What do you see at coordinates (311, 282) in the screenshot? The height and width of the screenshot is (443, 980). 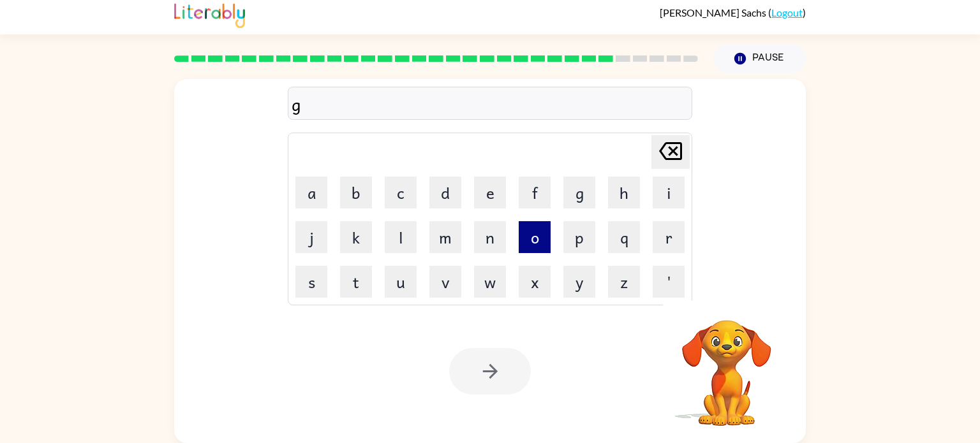 I see `button: s` at bounding box center [311, 282].